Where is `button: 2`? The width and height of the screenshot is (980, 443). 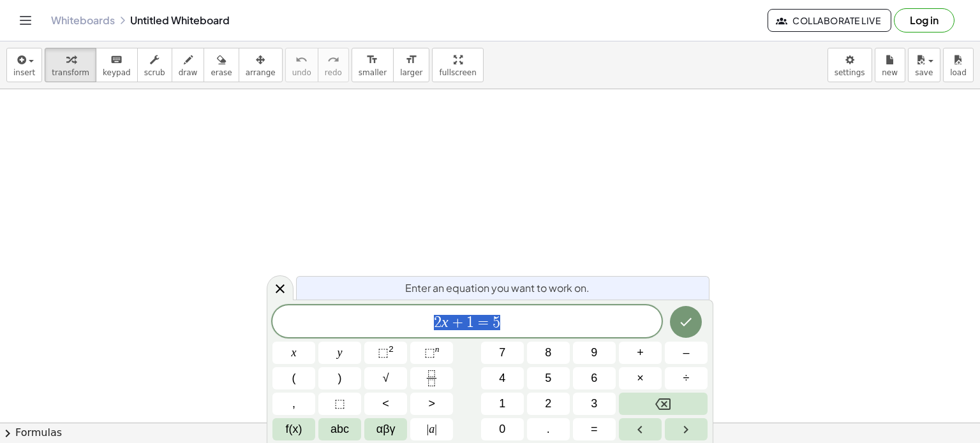
button: 2 is located at coordinates (548, 404).